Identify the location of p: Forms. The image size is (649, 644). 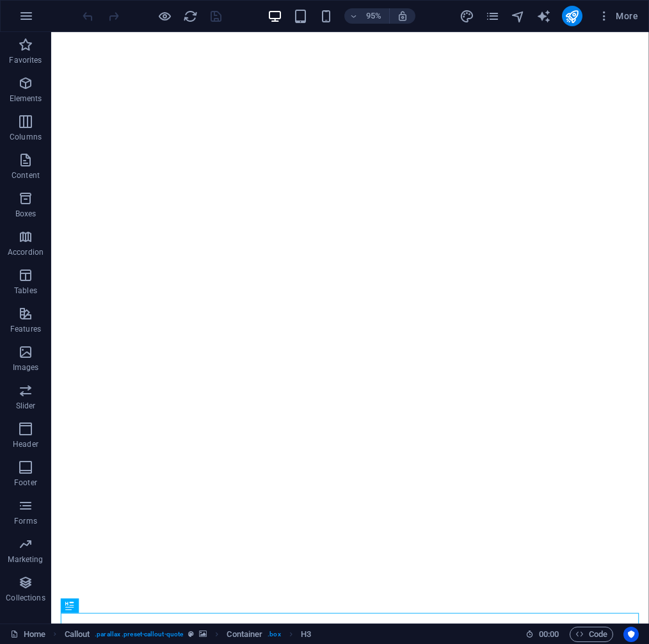
(25, 521).